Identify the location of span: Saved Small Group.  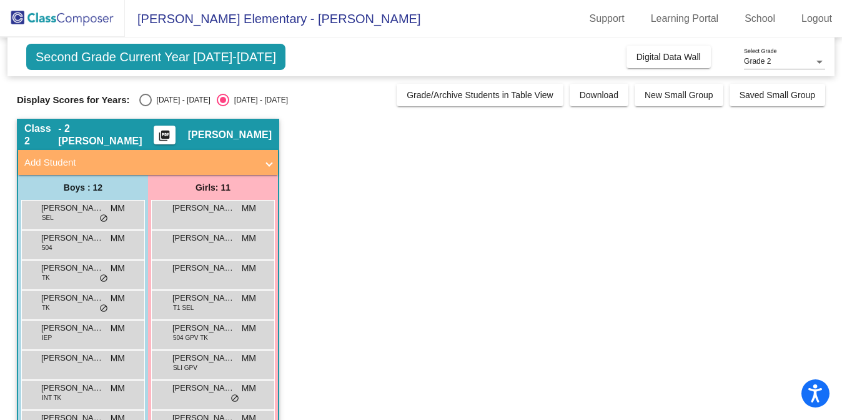
(777, 95).